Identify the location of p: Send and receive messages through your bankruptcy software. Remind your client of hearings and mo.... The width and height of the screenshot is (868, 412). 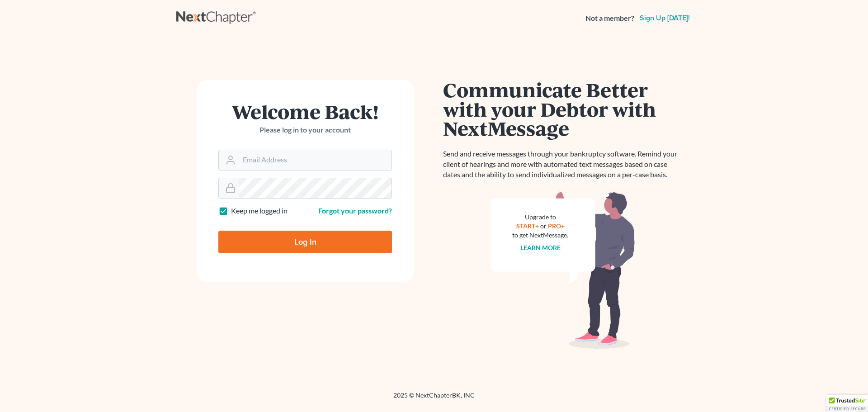
(563, 165).